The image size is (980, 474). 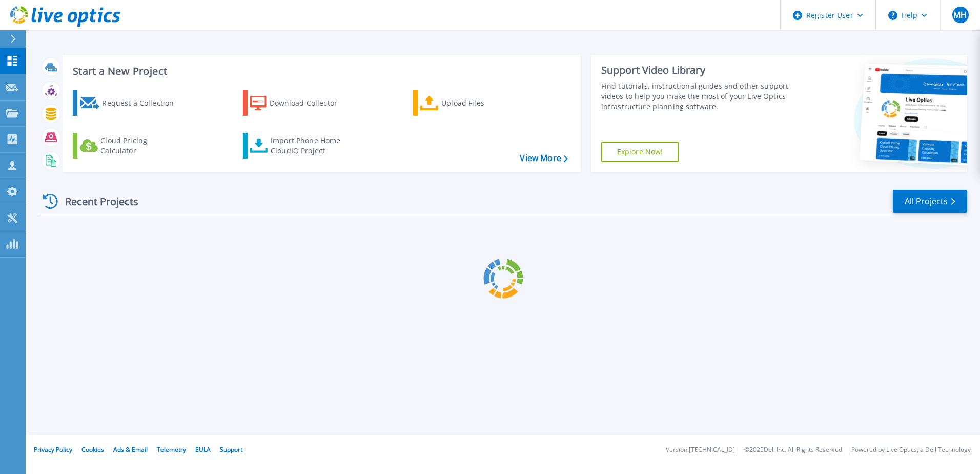 I want to click on div: Upload Files, so click(x=482, y=103).